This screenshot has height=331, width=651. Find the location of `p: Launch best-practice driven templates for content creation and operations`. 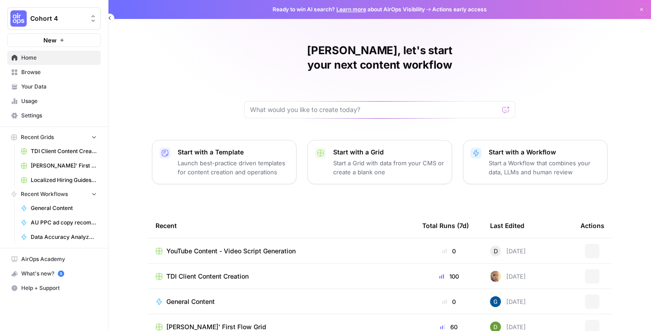

p: Launch best-practice driven templates for content creation and operations is located at coordinates (233, 168).